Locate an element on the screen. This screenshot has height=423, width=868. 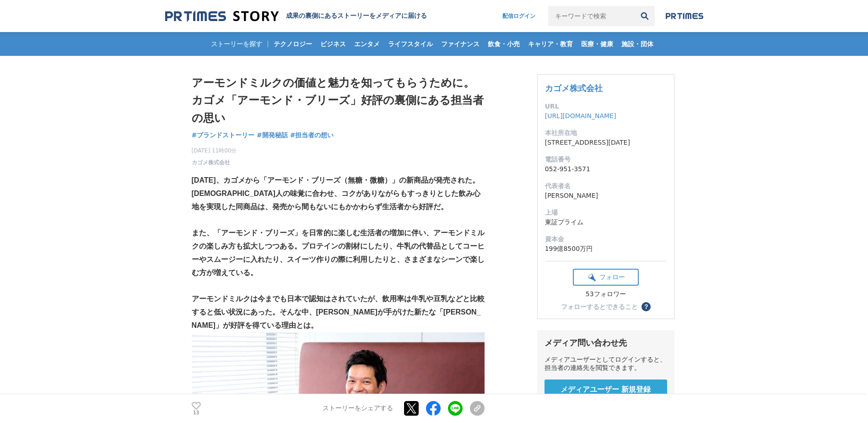
button: フォロー is located at coordinates (605, 277).